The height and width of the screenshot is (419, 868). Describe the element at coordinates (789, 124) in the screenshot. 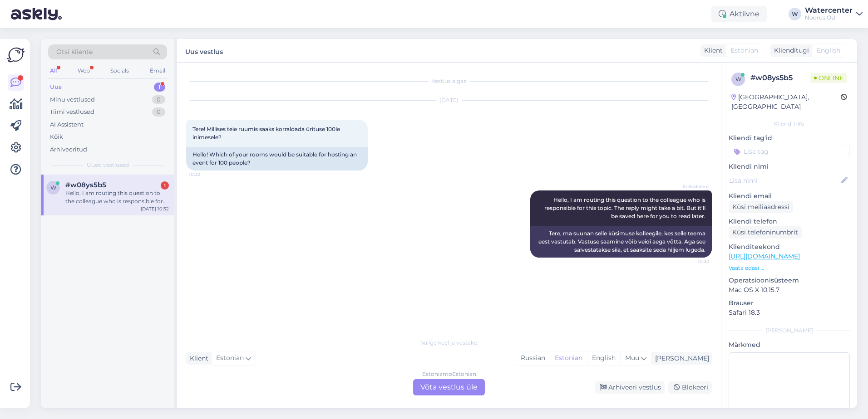

I see `div: Kliendi info` at that location.